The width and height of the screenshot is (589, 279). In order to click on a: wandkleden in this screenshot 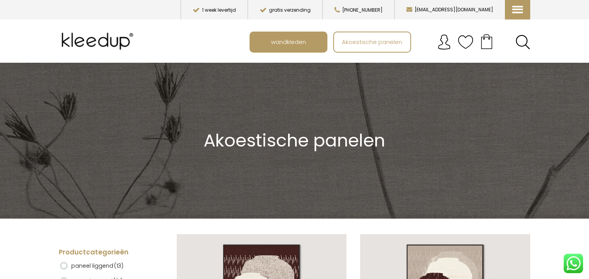, I will do `click(288, 42)`.